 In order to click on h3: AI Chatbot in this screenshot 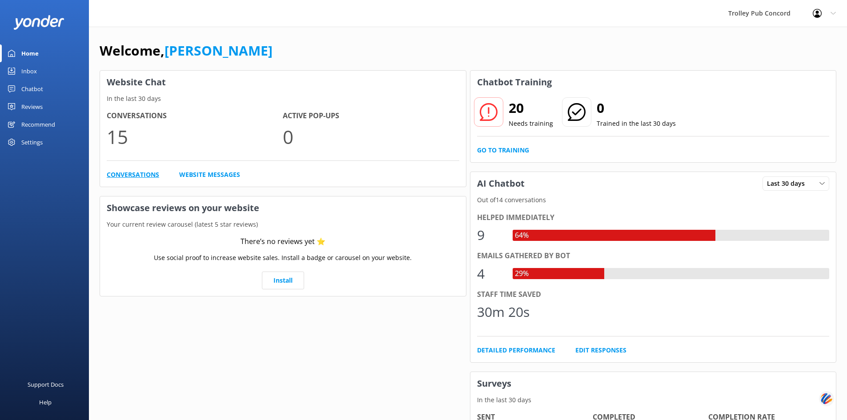, I will do `click(500, 184)`.